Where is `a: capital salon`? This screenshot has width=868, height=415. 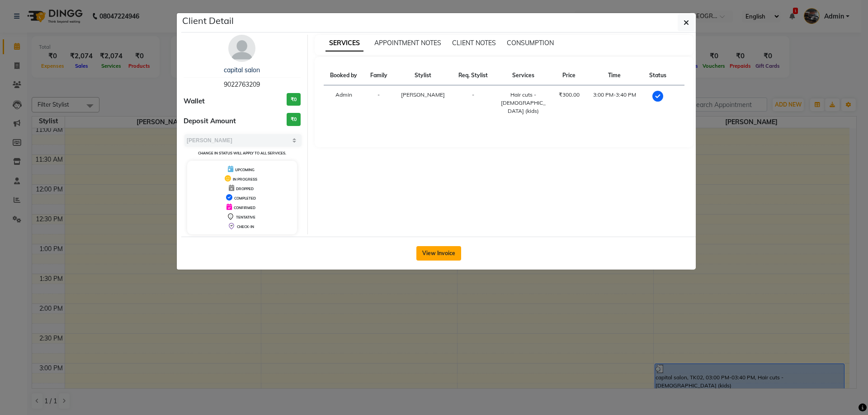 a: capital salon is located at coordinates (242, 70).